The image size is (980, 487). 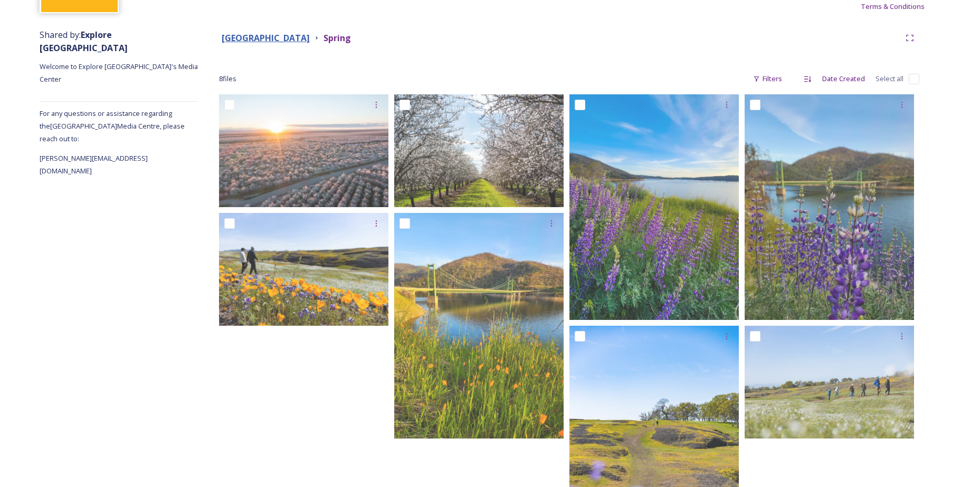 I want to click on strong: Spring, so click(x=337, y=38).